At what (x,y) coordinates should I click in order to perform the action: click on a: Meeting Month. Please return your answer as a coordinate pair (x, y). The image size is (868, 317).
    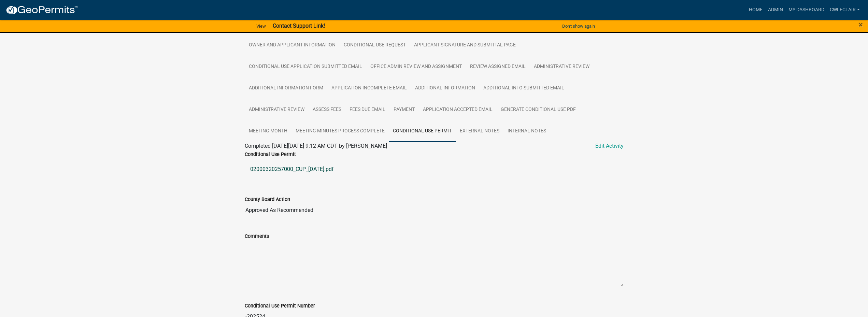
    Looking at the image, I should click on (268, 131).